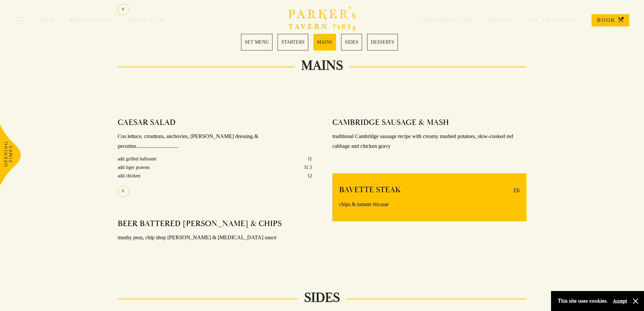 The width and height of the screenshot is (644, 311). Describe the element at coordinates (322, 298) in the screenshot. I see `h2: SIDES` at that location.